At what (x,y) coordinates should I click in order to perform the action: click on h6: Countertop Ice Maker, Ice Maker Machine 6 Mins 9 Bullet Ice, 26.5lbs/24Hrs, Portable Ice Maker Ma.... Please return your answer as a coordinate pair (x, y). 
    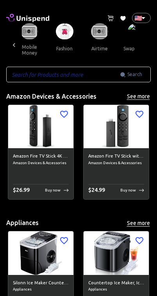
    Looking at the image, I should click on (116, 283).